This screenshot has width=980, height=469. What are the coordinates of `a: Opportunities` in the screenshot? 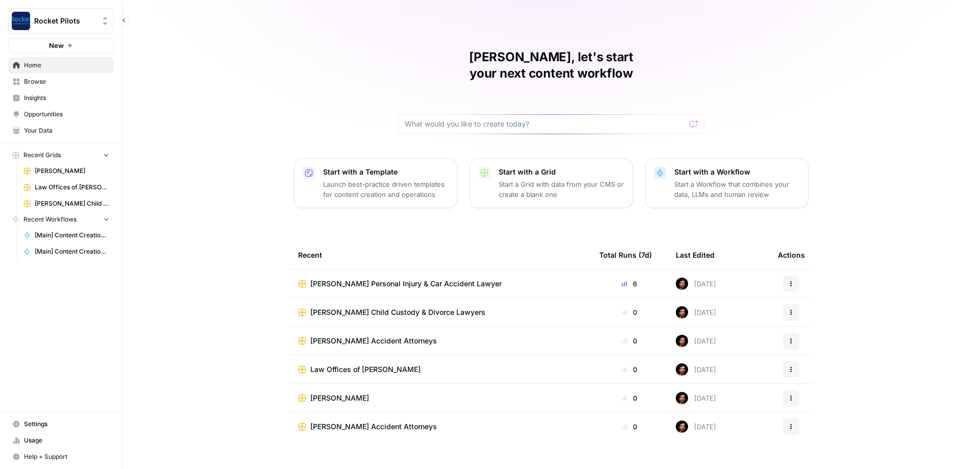 It's located at (61, 114).